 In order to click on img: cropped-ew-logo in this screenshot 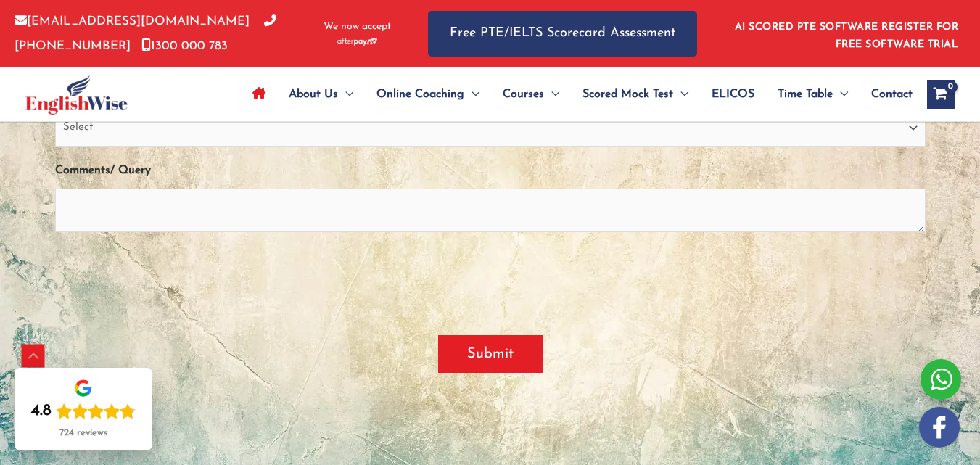, I will do `click(76, 95)`.